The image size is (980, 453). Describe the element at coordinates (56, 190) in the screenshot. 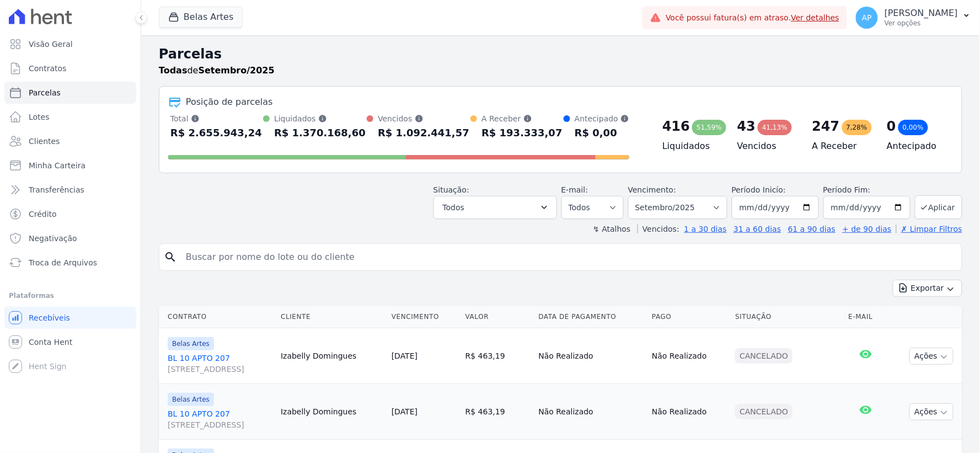

I see `span: Transferências` at that location.